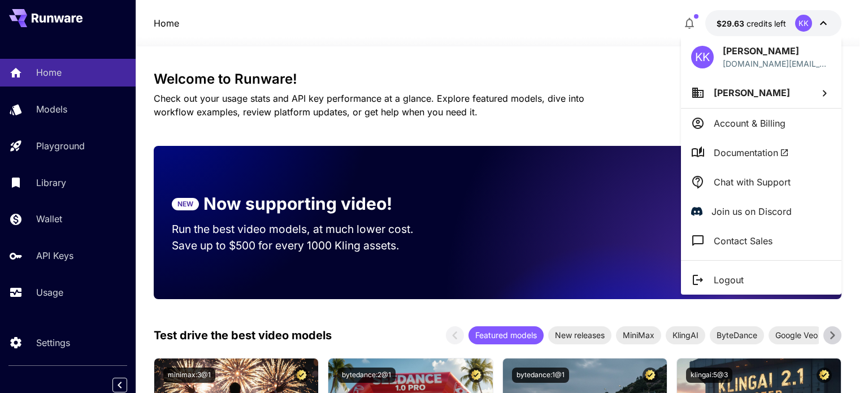 The height and width of the screenshot is (393, 868). What do you see at coordinates (777, 63) in the screenshot?
I see `div: kt.kim@giz.ai` at bounding box center [777, 63].